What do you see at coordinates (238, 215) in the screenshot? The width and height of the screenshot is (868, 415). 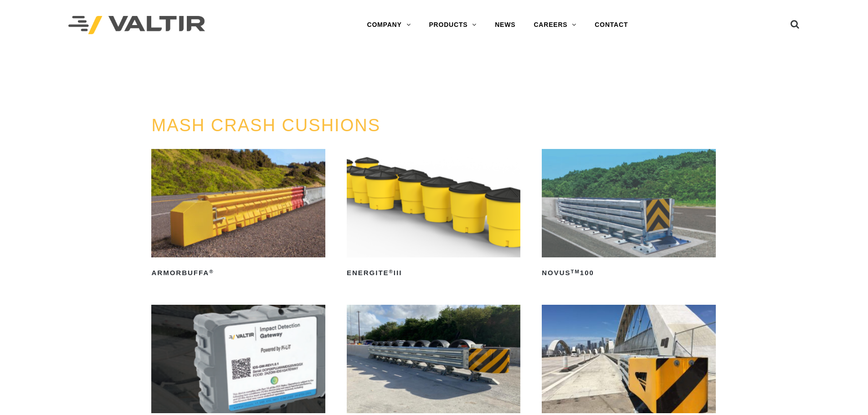 I see `a: ArmorBuffa®` at bounding box center [238, 215].